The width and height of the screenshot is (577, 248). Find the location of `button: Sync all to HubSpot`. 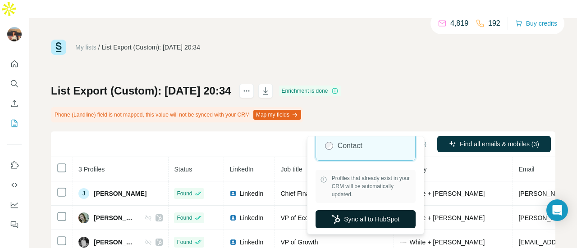

button: Sync all to HubSpot is located at coordinates (366, 220).